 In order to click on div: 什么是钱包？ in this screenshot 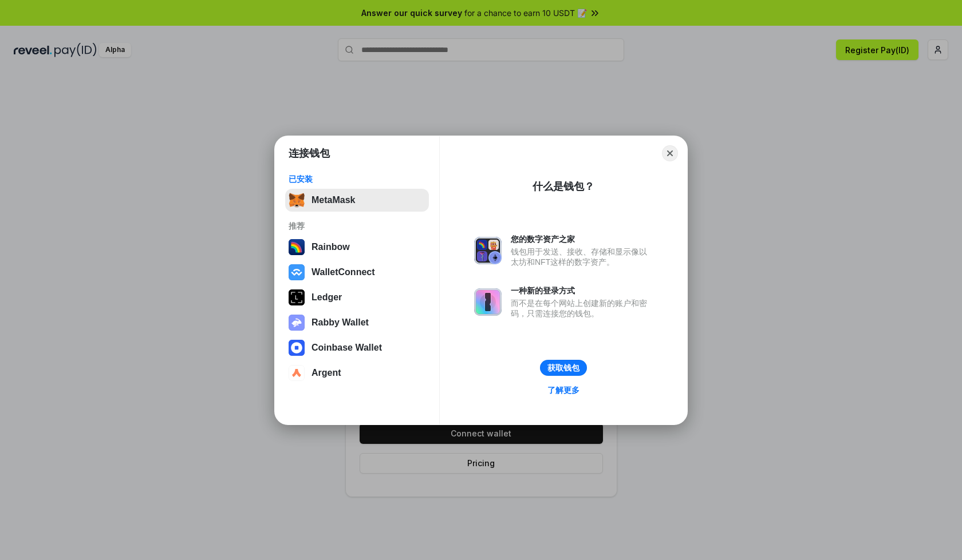, I will do `click(563, 186)`.